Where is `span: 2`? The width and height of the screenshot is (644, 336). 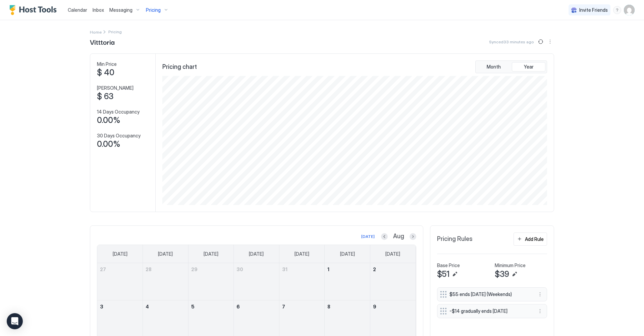 span: 2 is located at coordinates (374, 269).